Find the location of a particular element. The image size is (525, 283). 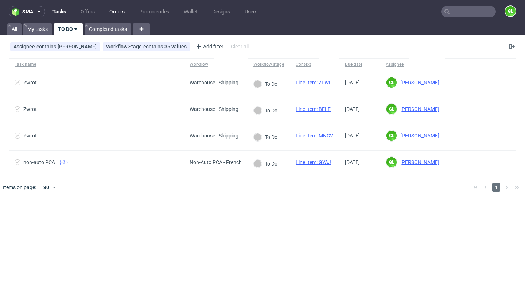

a: Line Item: GYAJ is located at coordinates (313, 162).